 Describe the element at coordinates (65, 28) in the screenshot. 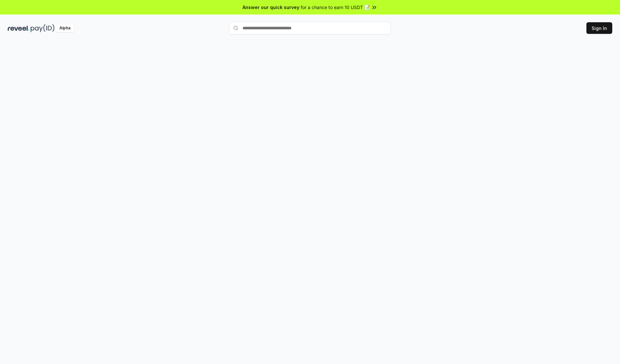

I see `div: Alpha` at that location.